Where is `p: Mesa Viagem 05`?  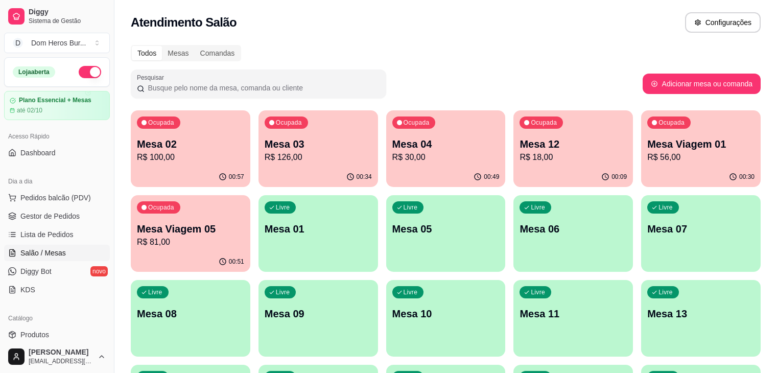 p: Mesa Viagem 05 is located at coordinates (191, 229).